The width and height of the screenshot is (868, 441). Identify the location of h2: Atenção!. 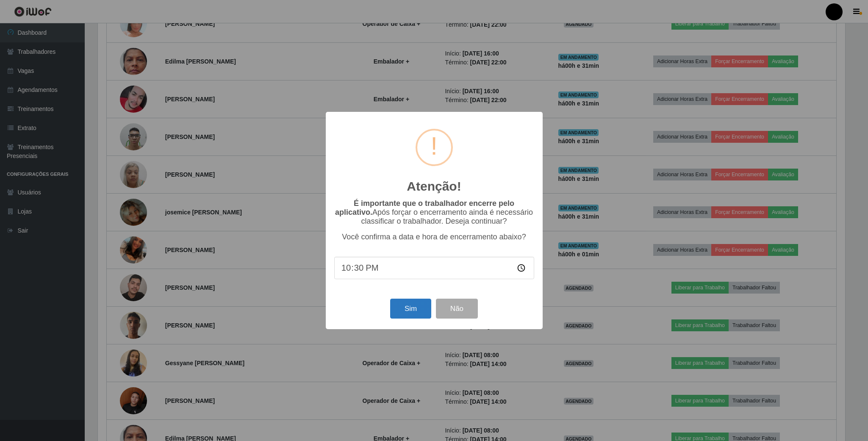
(434, 187).